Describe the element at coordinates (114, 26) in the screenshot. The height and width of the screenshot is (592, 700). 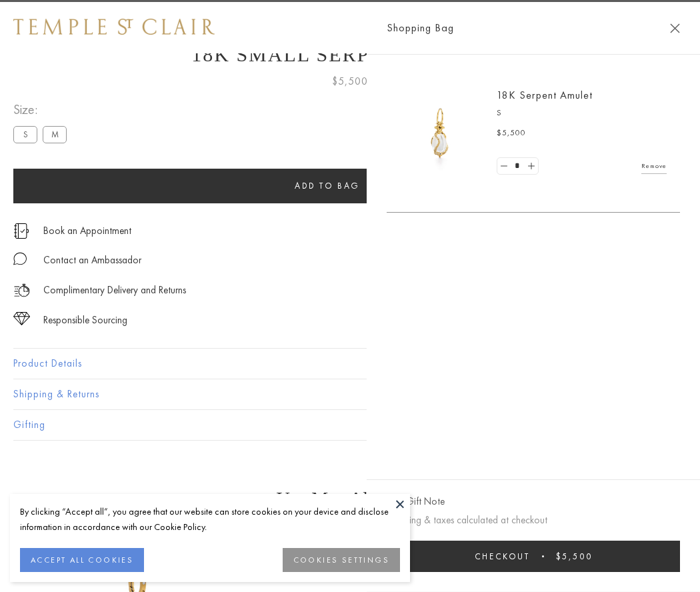
I see `img: Temple St. Clair` at that location.